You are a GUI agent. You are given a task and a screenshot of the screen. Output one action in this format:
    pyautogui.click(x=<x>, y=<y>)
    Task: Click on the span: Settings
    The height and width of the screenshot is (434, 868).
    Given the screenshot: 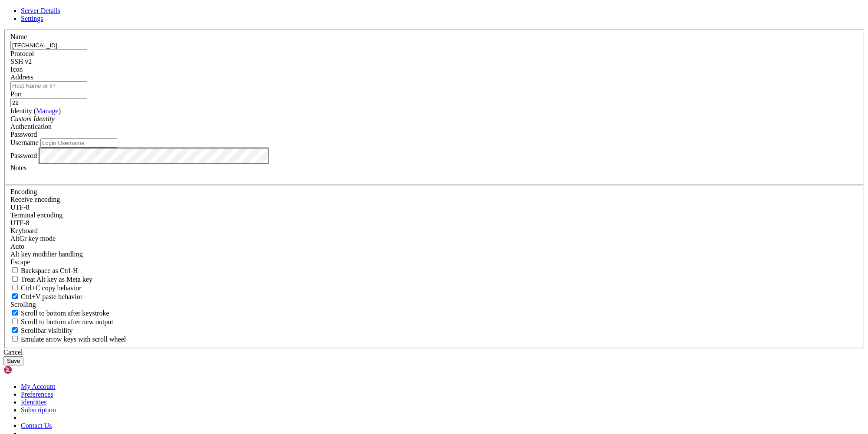 What is the action you would take?
    pyautogui.click(x=32, y=18)
    